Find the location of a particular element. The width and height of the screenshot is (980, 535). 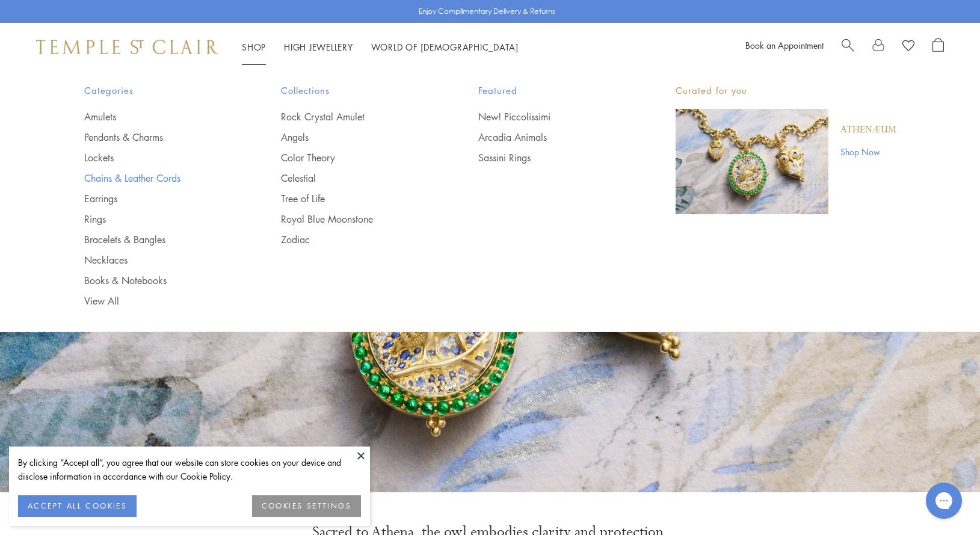

a: Shop Now is located at coordinates (868, 152).